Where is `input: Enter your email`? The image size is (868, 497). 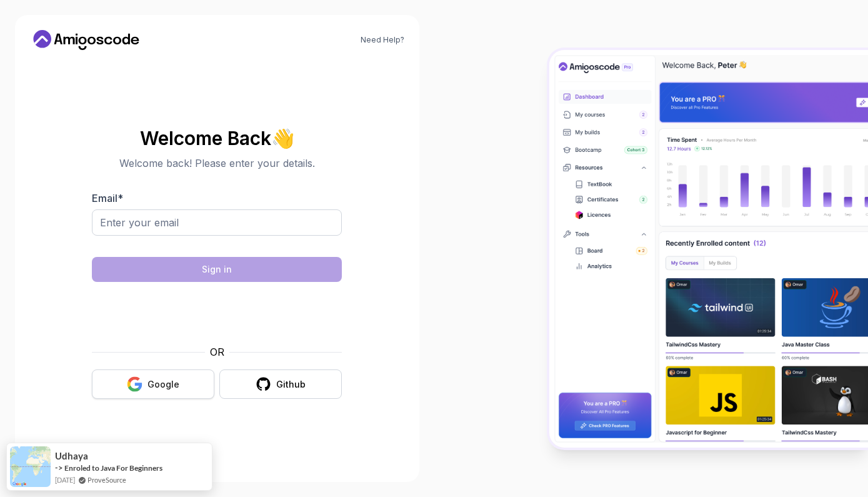 input: Enter your email is located at coordinates (217, 222).